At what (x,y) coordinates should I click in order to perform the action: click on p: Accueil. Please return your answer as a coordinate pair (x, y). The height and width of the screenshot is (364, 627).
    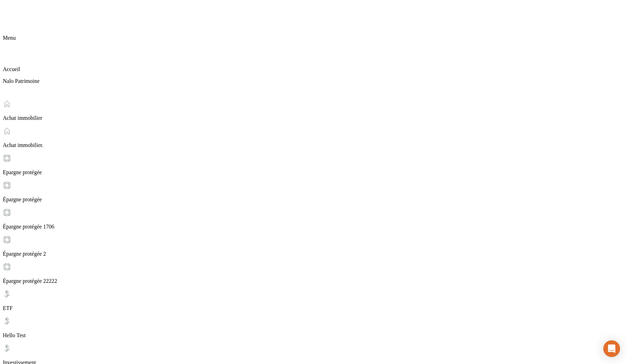
    Looking at the image, I should click on (314, 69).